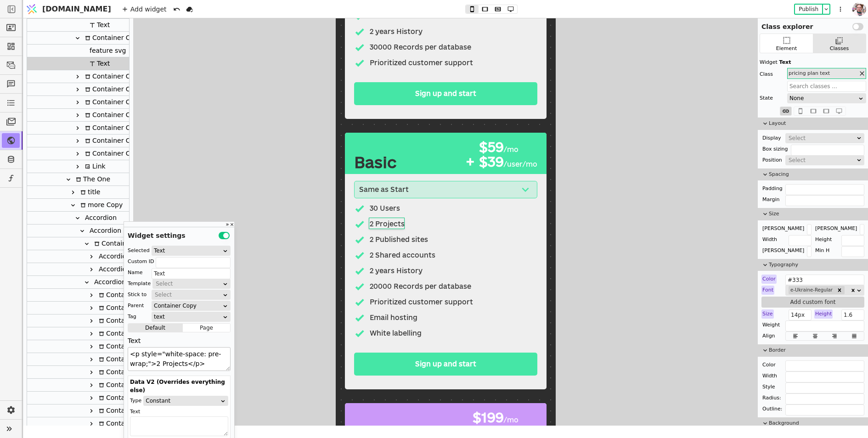  Describe the element at coordinates (772, 161) in the screenshot. I see `div: Position` at that location.